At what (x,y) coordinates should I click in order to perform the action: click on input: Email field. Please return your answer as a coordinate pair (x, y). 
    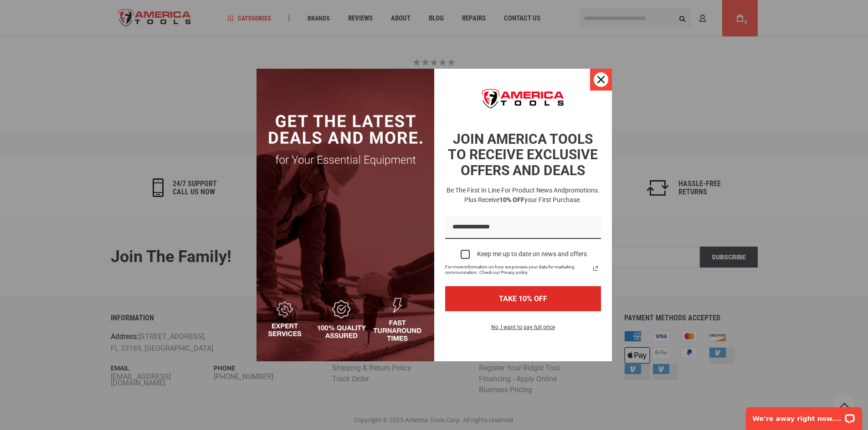
    Looking at the image, I should click on (523, 227).